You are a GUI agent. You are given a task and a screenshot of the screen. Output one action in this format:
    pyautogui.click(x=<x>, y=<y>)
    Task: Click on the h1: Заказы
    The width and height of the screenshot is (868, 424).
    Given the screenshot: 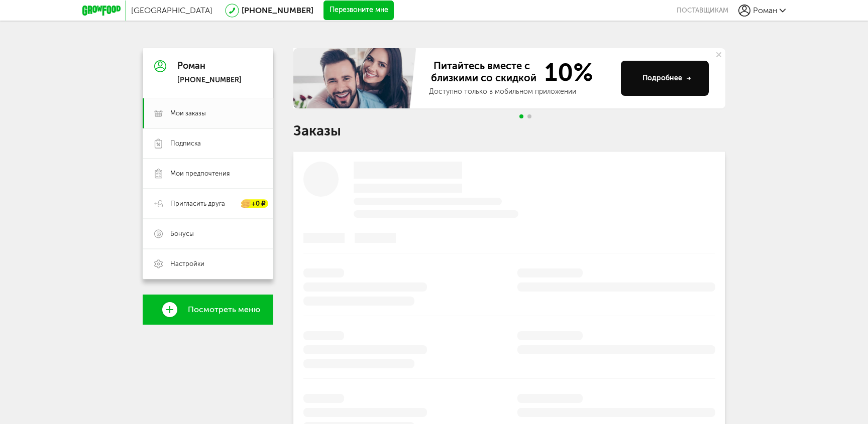 What is the action you would take?
    pyautogui.click(x=509, y=131)
    